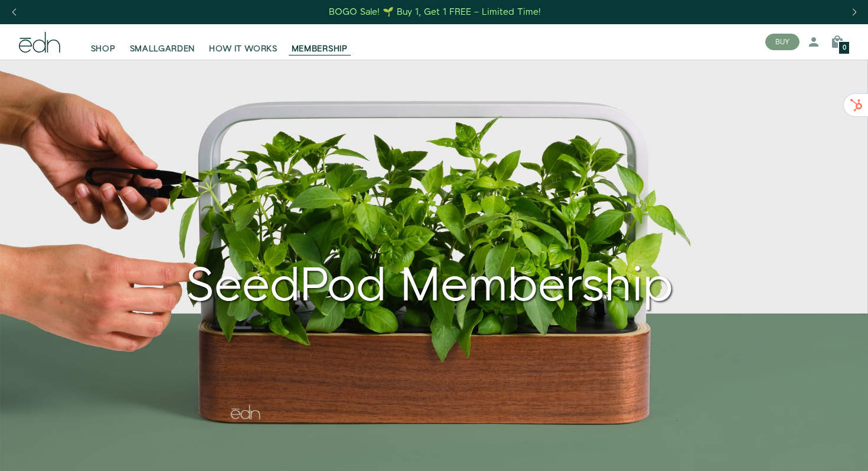 The image size is (868, 471). What do you see at coordinates (434, 12) in the screenshot?
I see `div: BOGO Sale! 🌱 Buy 1, Get 1 FREE – Limited Time!` at bounding box center [434, 12].